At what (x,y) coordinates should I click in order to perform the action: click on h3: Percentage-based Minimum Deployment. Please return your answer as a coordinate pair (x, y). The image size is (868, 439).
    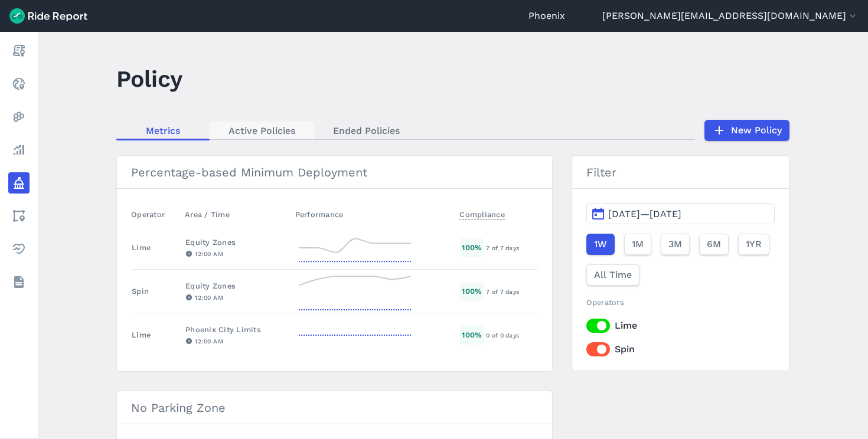
    Looking at the image, I should click on (334, 172).